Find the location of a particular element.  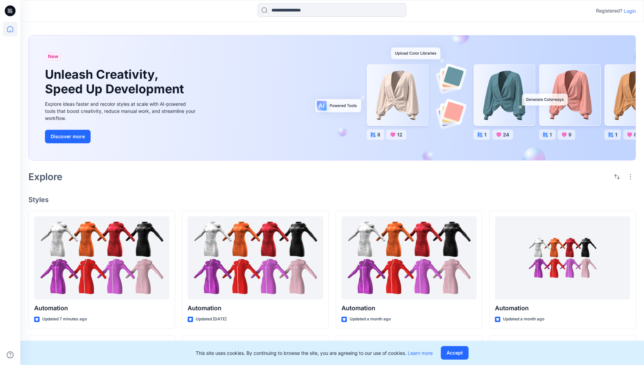

p: Login is located at coordinates (629, 11).